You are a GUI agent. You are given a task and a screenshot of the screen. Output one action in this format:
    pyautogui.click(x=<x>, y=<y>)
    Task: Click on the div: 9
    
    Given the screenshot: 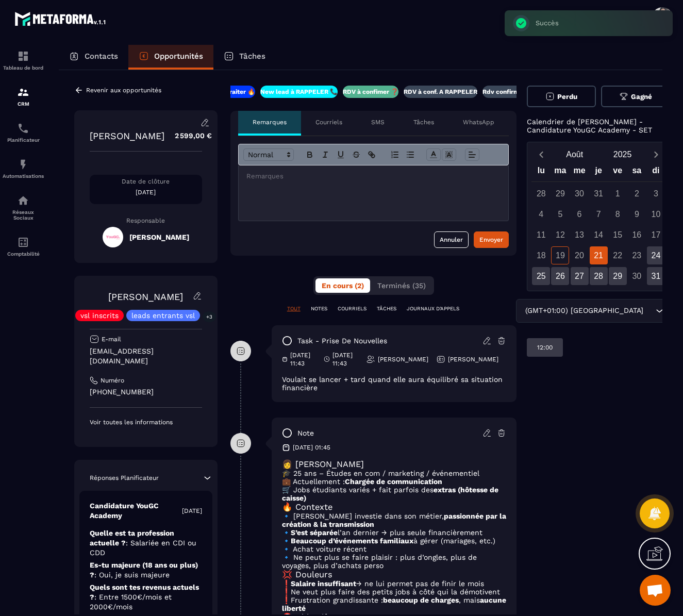 What is the action you would take?
    pyautogui.click(x=637, y=214)
    